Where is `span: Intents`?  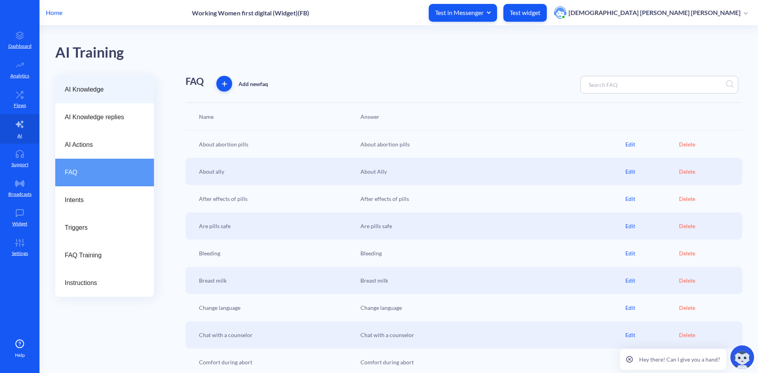
span: Intents is located at coordinates (101, 200).